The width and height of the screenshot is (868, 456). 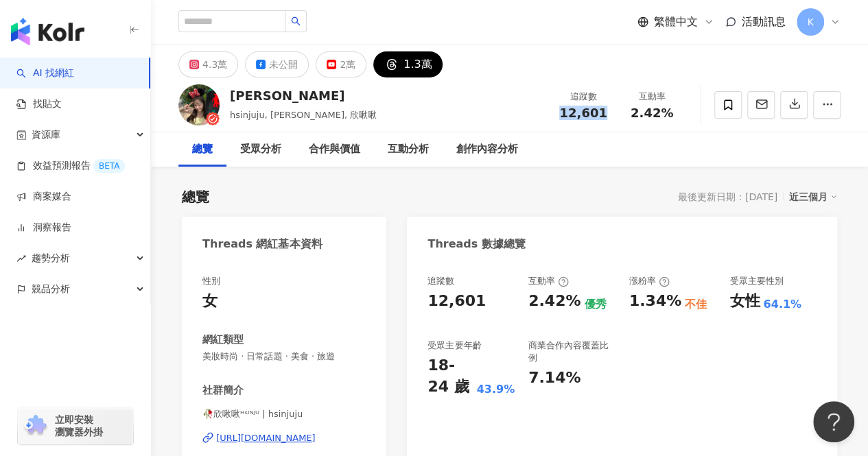 I want to click on a: 效益預測報告BETA, so click(x=71, y=166).